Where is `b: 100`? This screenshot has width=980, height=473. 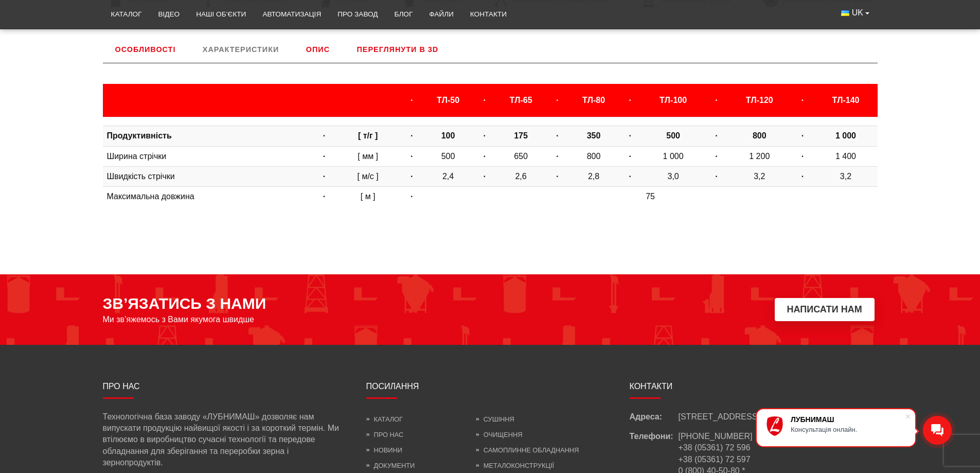 b: 100 is located at coordinates (449, 135).